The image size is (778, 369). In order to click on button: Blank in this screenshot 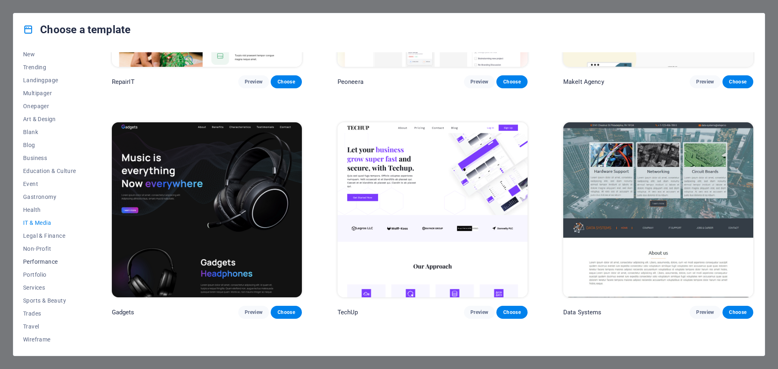, I will do `click(49, 132)`.